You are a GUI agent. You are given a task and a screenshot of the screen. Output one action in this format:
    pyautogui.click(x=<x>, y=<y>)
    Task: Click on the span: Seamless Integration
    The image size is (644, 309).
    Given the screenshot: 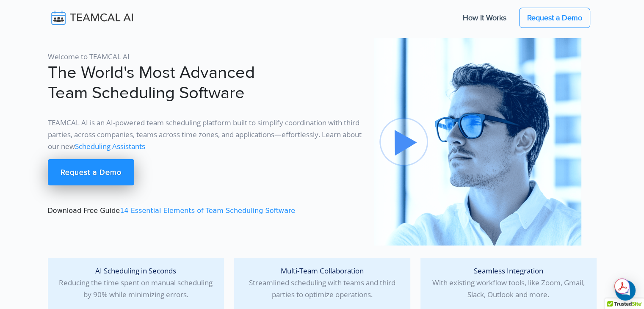 What is the action you would take?
    pyautogui.click(x=508, y=271)
    